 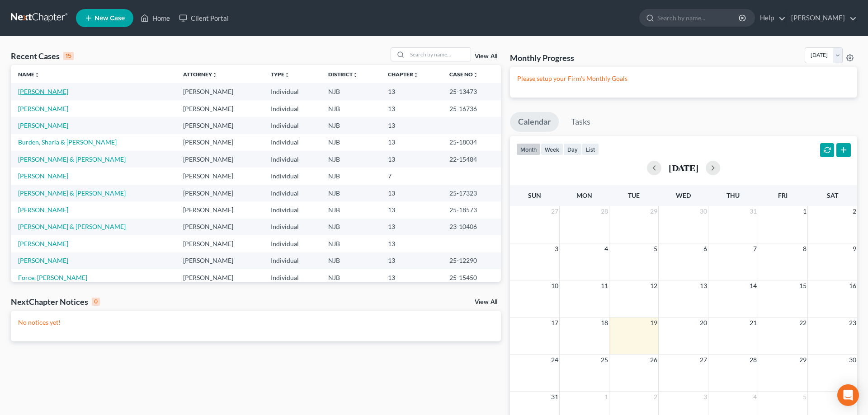 What do you see at coordinates (55, 302) in the screenshot?
I see `div: NextChapter Notices` at bounding box center [55, 302].